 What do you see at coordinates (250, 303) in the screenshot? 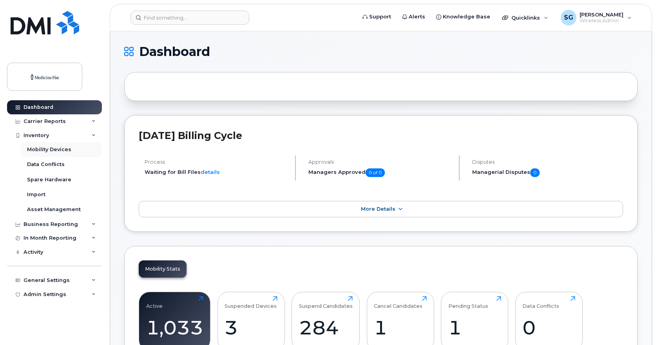
I see `div: Suspended Devices` at bounding box center [250, 303].